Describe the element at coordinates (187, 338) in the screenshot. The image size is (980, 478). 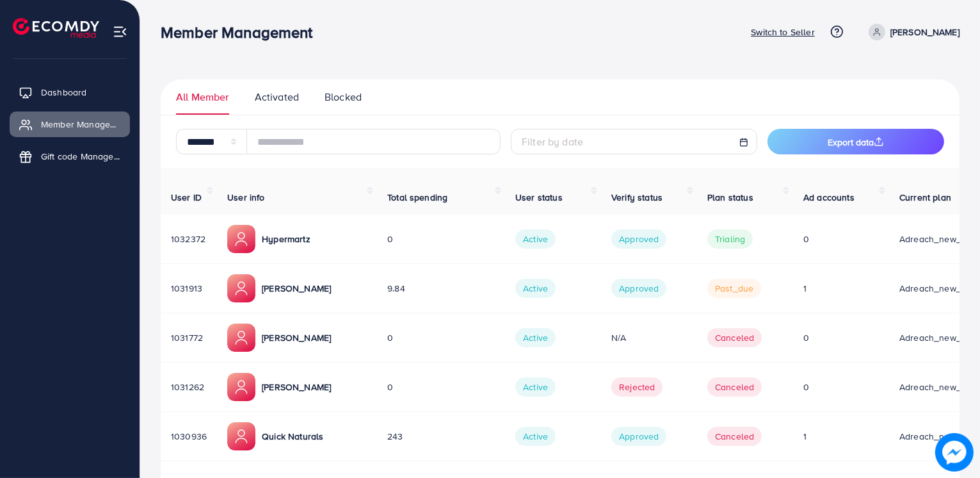
I see `span: 1031772` at that location.